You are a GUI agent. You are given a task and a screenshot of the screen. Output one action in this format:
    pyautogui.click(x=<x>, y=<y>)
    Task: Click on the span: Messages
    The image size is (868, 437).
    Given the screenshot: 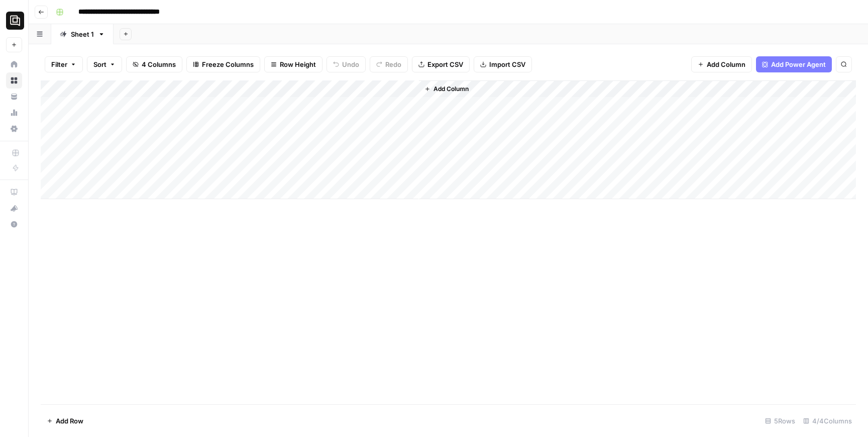 What is the action you would take?
    pyautogui.click(x=151, y=343)
    